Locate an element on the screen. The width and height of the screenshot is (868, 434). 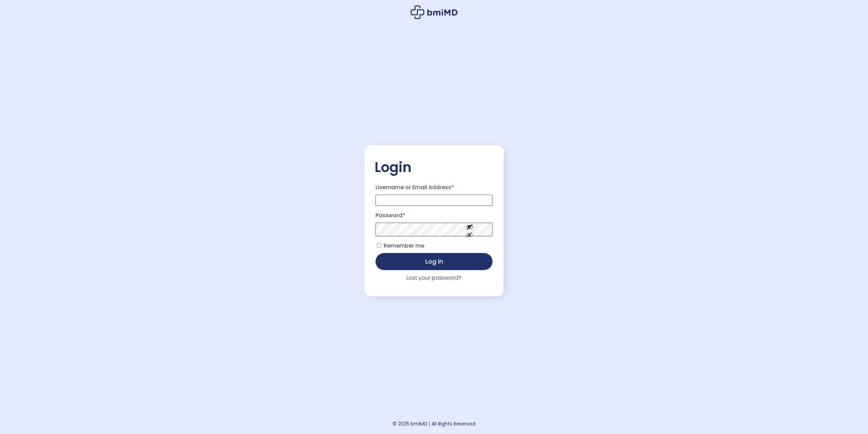
label: Password is located at coordinates (434, 216).